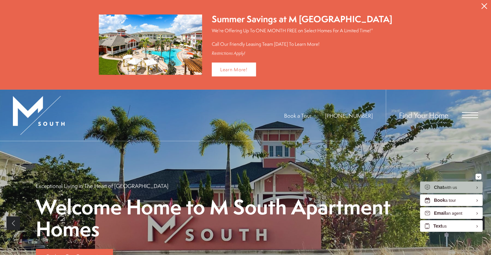 The image size is (491, 255). What do you see at coordinates (298, 116) in the screenshot?
I see `a: Book a Tour` at bounding box center [298, 116].